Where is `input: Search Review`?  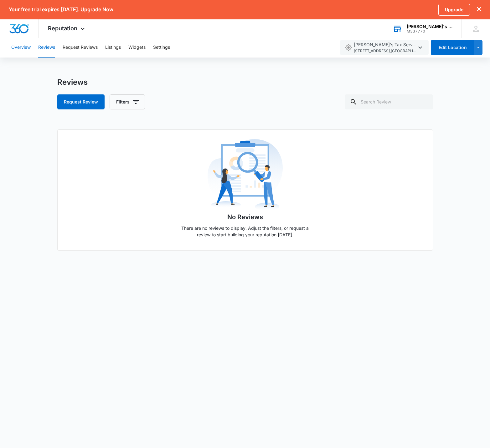 input: Search Review is located at coordinates (388, 102).